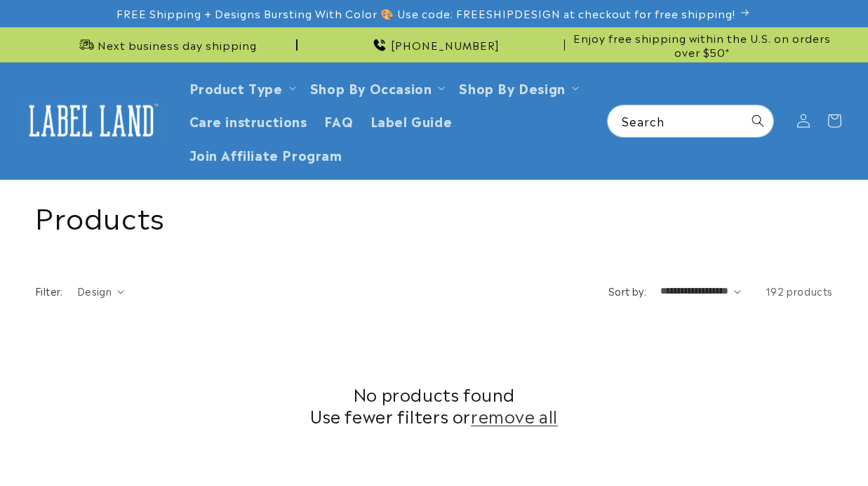  Describe the element at coordinates (411, 120) in the screenshot. I see `span: Label Guide` at that location.